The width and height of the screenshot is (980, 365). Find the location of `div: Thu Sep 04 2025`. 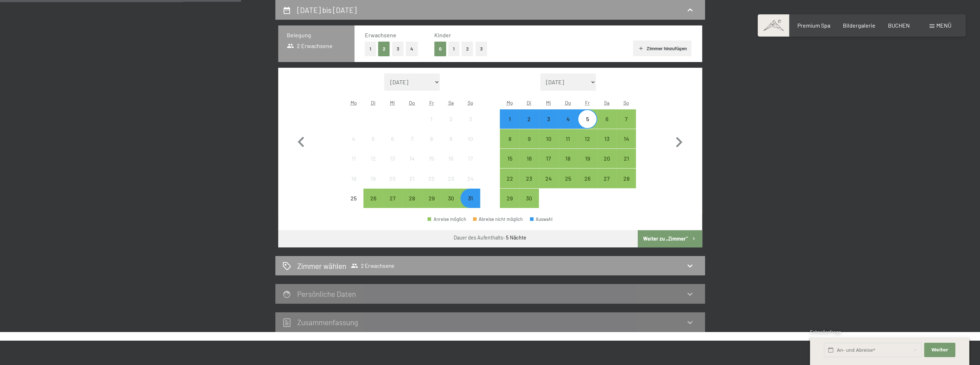

div: Thu Sep 04 2025 is located at coordinates (568, 119).